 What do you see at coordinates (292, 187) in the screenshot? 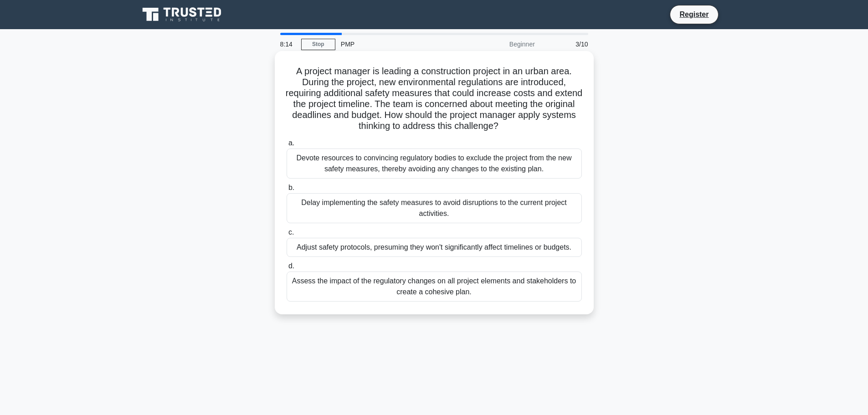
I see `span: b.` at bounding box center [292, 187].